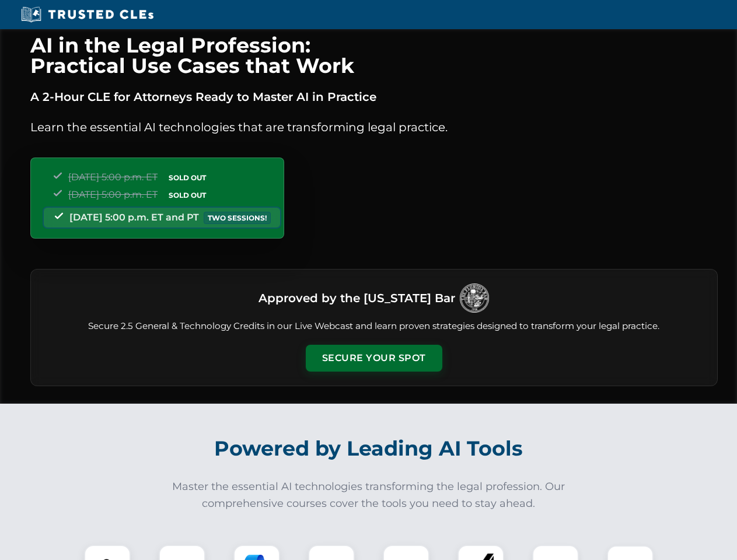 The width and height of the screenshot is (737, 560). I want to click on h1: AI in the Legal Profession: Practical Use Cases that Work, so click(374, 56).